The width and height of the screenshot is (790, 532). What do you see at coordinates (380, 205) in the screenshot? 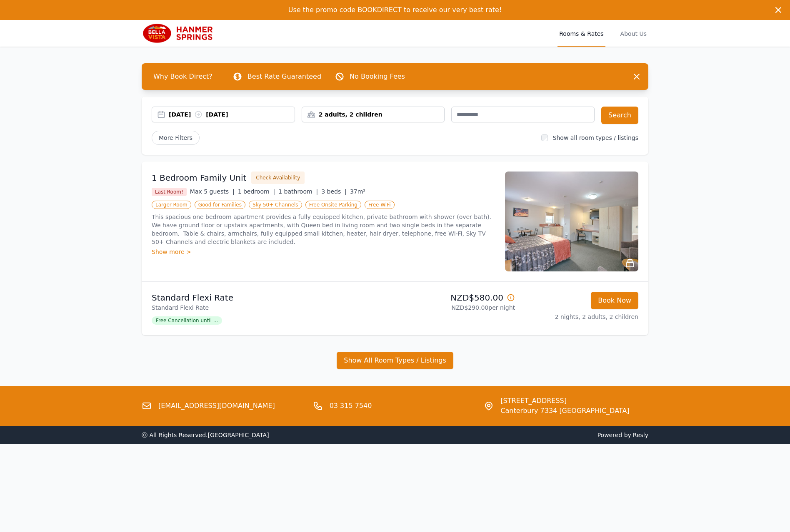
I see `span: Free WiFi` at bounding box center [380, 205].